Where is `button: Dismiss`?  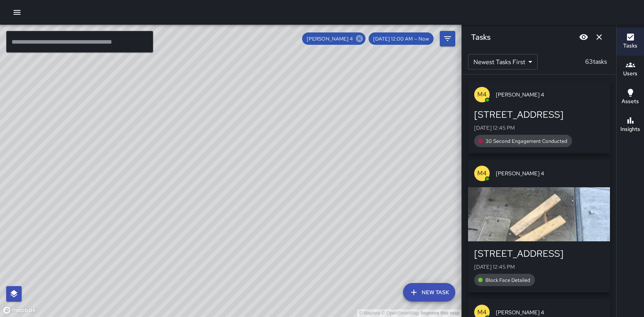
button: Dismiss is located at coordinates (599, 37).